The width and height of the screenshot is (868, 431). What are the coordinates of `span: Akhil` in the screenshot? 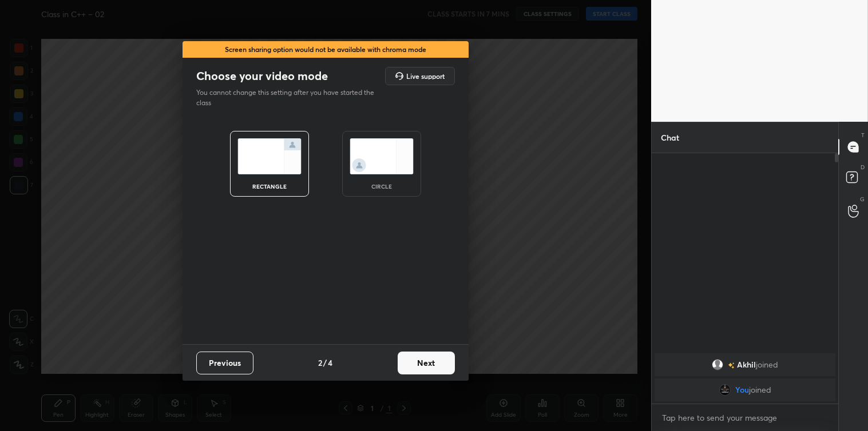 It's located at (746, 365).